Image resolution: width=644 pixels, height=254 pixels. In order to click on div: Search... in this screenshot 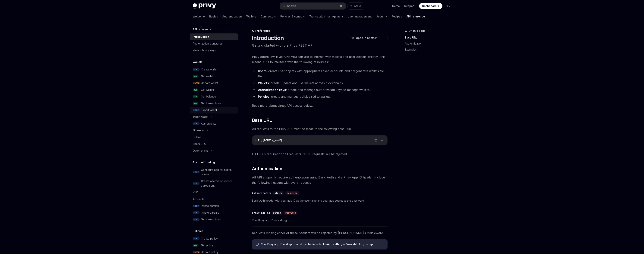, I will do `click(292, 6)`.